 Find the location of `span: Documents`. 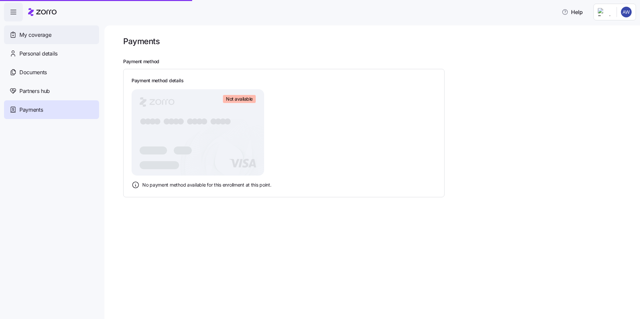

span: Documents is located at coordinates (33, 72).